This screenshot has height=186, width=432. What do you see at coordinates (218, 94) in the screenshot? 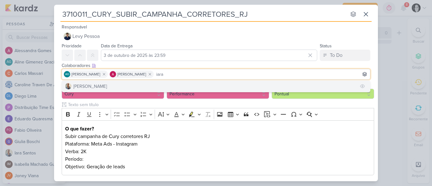
I see `button: Performance` at bounding box center [218, 94].